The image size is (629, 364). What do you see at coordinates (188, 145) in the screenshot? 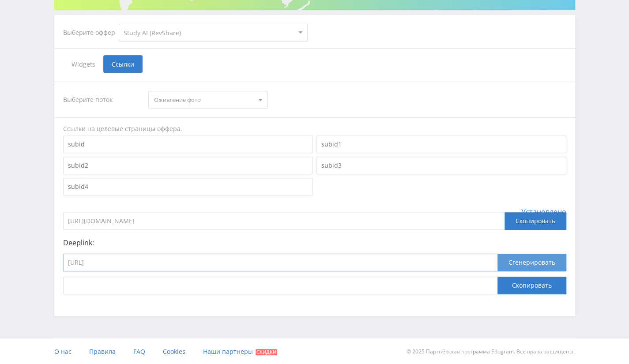
I see `input: subid` at bounding box center [188, 145].